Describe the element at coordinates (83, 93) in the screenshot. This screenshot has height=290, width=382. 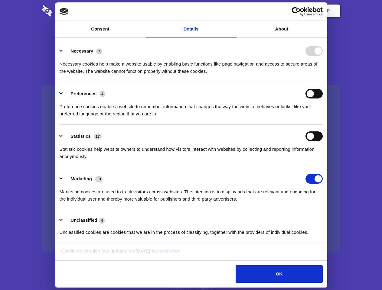
I see `label: Preferences` at that location.